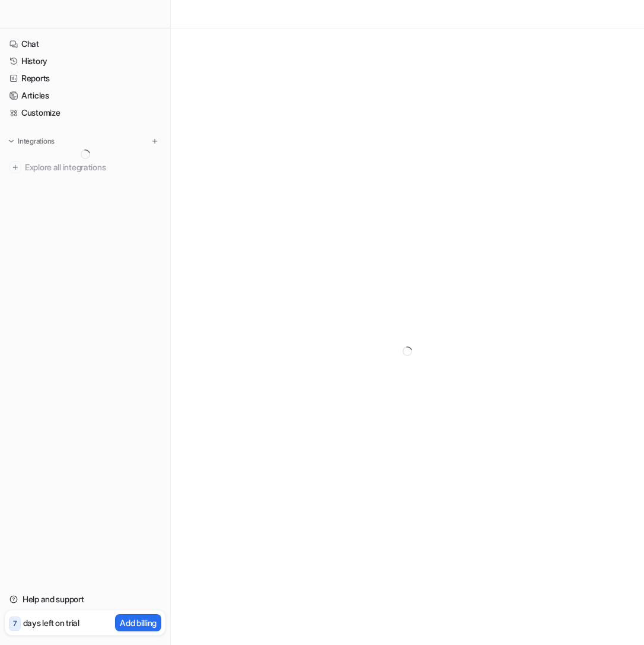 This screenshot has height=645, width=644. I want to click on img: explore all integrations, so click(16, 167).